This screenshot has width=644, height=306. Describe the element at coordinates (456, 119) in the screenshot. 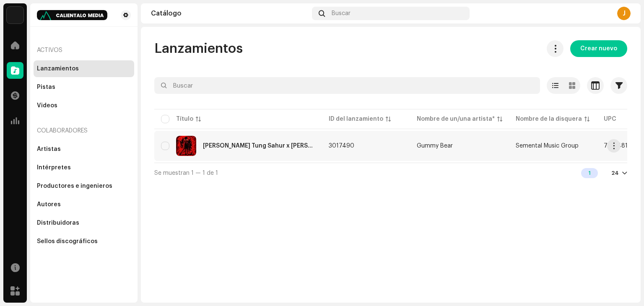

I see `div: Nombre de un/una artista*` at that location.